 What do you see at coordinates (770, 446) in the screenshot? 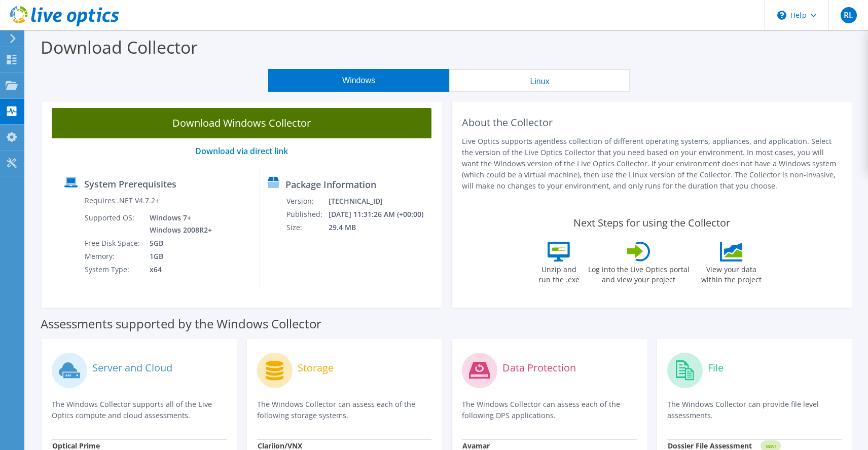
I see `tspan: NEW!` at bounding box center [770, 446].